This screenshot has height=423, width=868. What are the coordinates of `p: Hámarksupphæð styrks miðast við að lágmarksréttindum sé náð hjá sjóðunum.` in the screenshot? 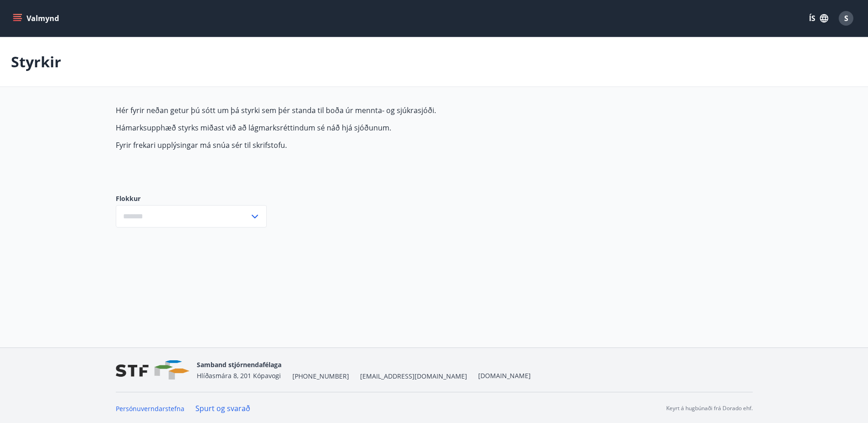 It's located at (331, 128).